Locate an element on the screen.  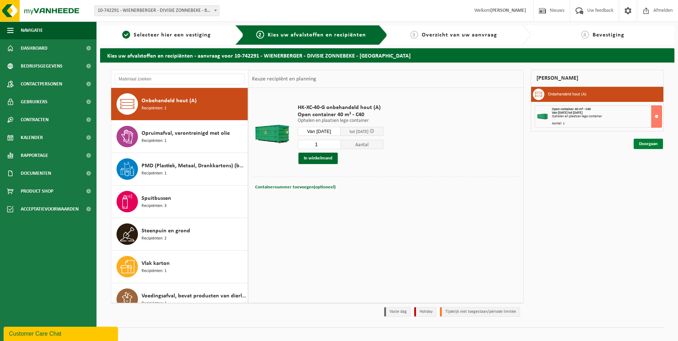
span: Documenten is located at coordinates (36, 173).